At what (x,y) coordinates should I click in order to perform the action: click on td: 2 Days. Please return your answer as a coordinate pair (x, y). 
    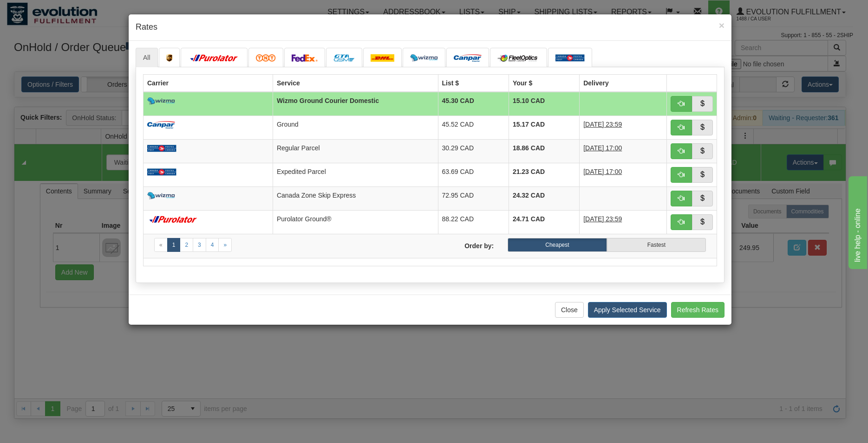
    Looking at the image, I should click on (624, 222).